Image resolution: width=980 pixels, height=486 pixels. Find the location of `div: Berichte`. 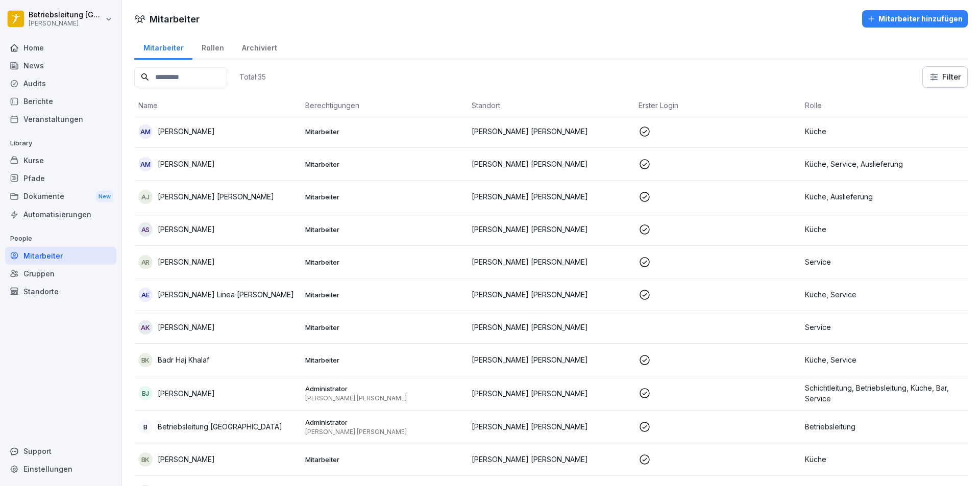

div: Berichte is located at coordinates (60, 101).